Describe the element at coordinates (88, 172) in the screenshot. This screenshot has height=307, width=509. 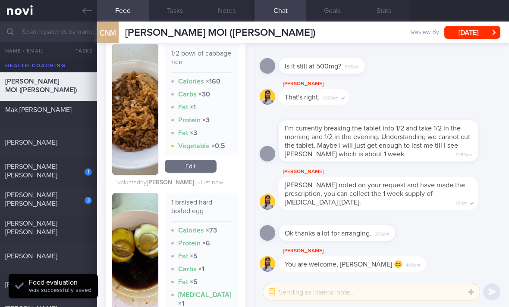
I see `div: 1` at that location.